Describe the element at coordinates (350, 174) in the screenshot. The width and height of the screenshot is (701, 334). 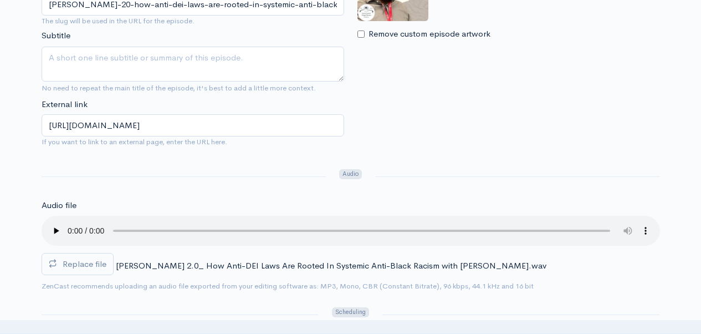
I see `span: Audio` at that location.